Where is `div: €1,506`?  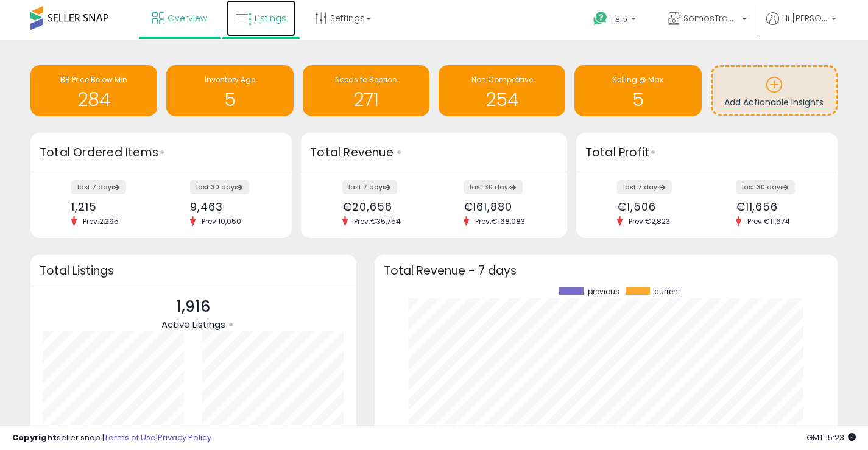 div: €1,506 is located at coordinates (657, 206).